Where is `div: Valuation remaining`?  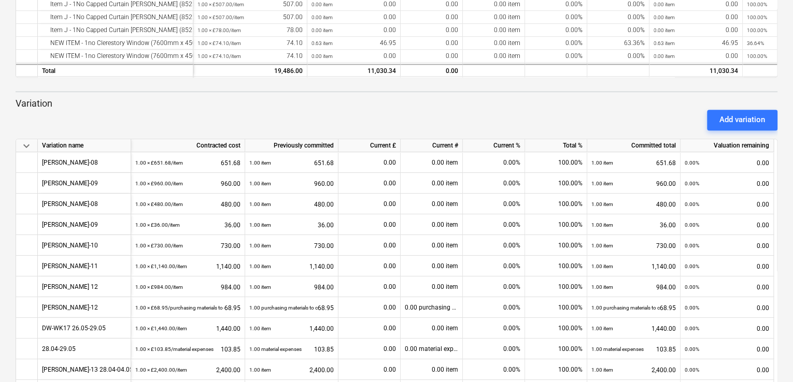
div: Valuation remaining is located at coordinates (727, 146).